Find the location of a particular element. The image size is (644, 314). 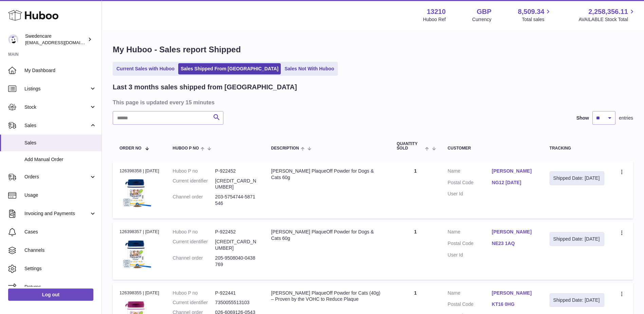

span: 2,258,356.11 is located at coordinates (608, 12).